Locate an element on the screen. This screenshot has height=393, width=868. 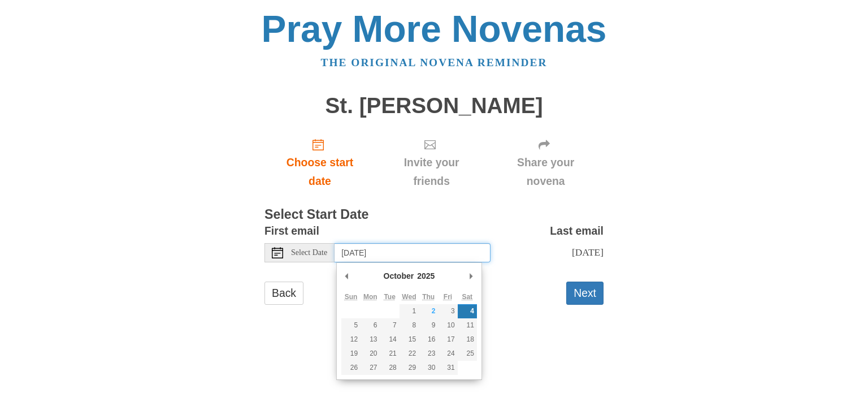
a: Choose start date is located at coordinates (320, 163).